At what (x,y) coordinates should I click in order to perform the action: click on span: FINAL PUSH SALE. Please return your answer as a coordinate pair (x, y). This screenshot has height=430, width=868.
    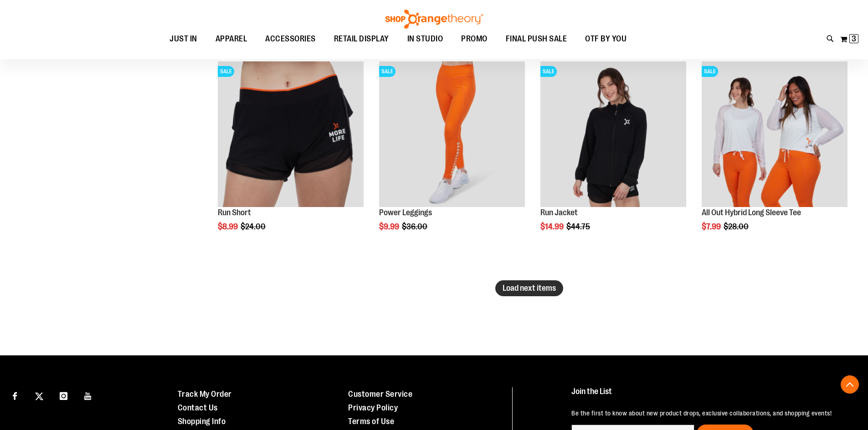
    Looking at the image, I should click on (536, 39).